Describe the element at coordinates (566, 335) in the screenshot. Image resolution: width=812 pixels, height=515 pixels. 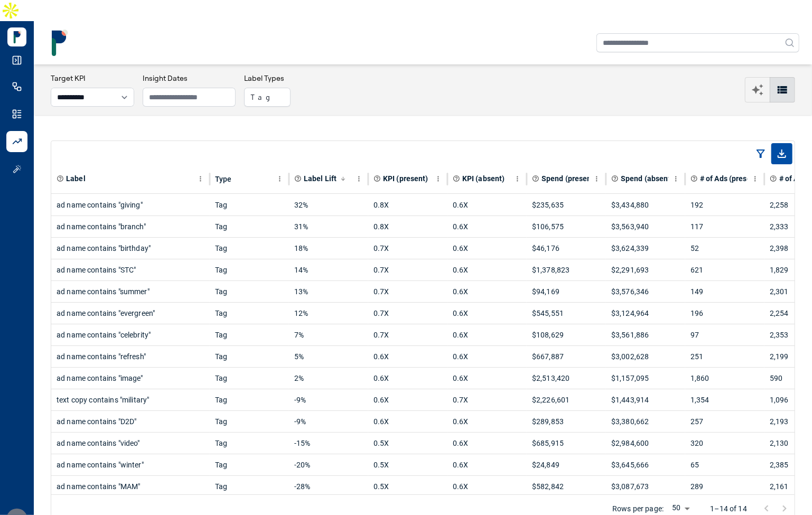
I see `div: $108,629` at that location.